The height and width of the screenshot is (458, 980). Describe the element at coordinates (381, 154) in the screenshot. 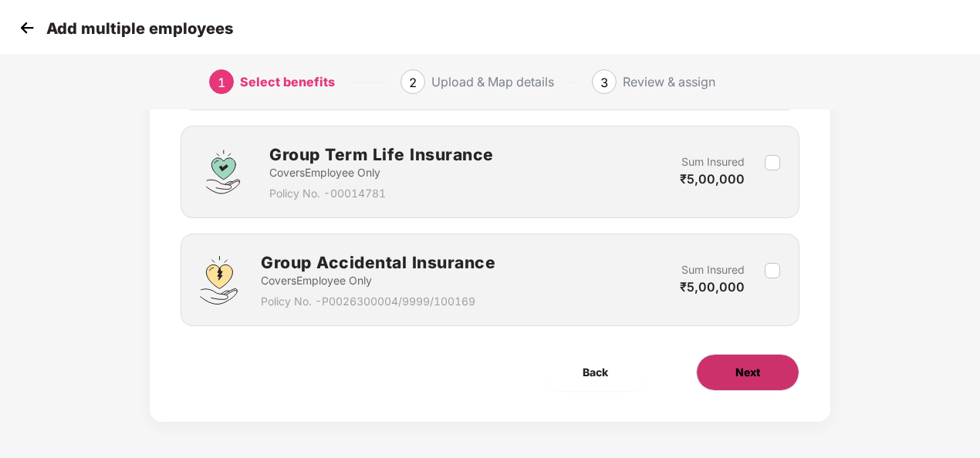

I see `h2: Group Term Life Insurance` at that location.